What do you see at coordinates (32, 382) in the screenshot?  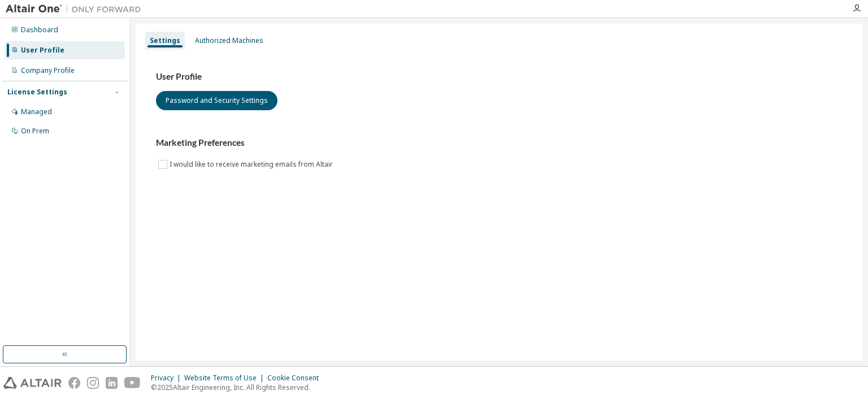 I see `img: altair_logo.svg` at bounding box center [32, 382].